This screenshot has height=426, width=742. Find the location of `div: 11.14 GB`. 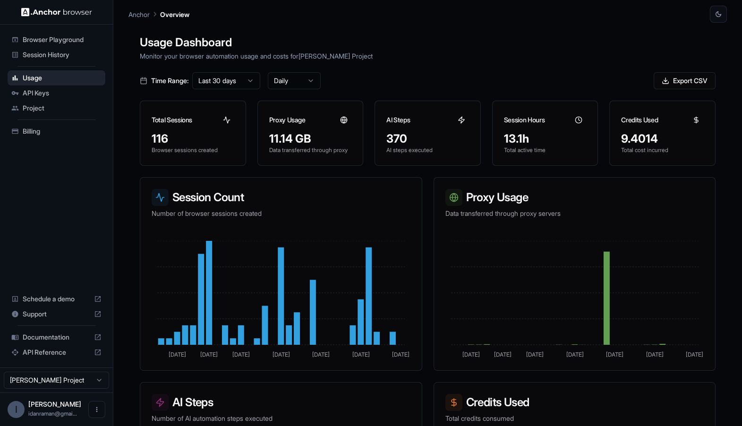

div: 11.14 GB is located at coordinates (310, 139).